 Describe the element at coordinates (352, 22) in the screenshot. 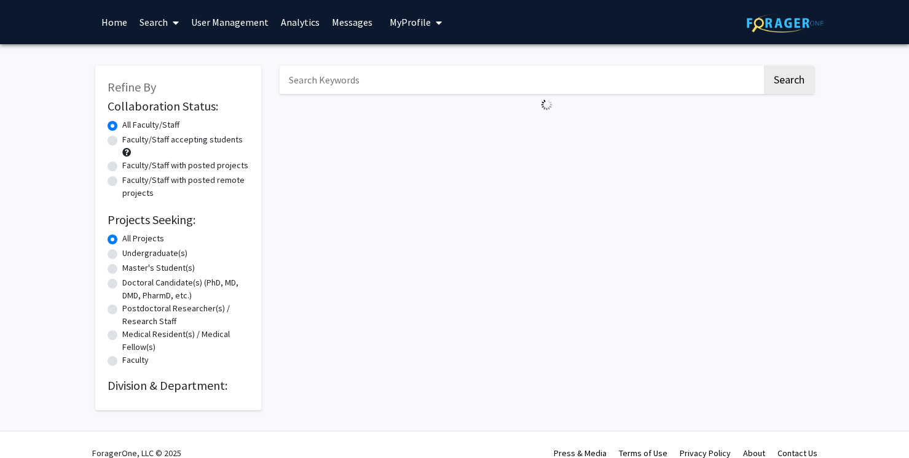

I see `a: Messages` at that location.